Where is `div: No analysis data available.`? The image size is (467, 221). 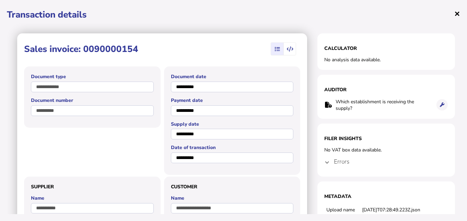 div: No analysis data available. is located at coordinates (386, 59).